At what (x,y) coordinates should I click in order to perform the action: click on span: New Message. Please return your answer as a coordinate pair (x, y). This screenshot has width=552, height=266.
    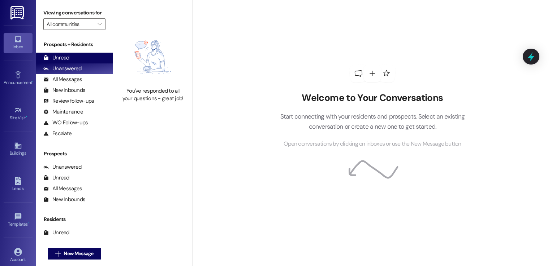
    Looking at the image, I should click on (78, 254).